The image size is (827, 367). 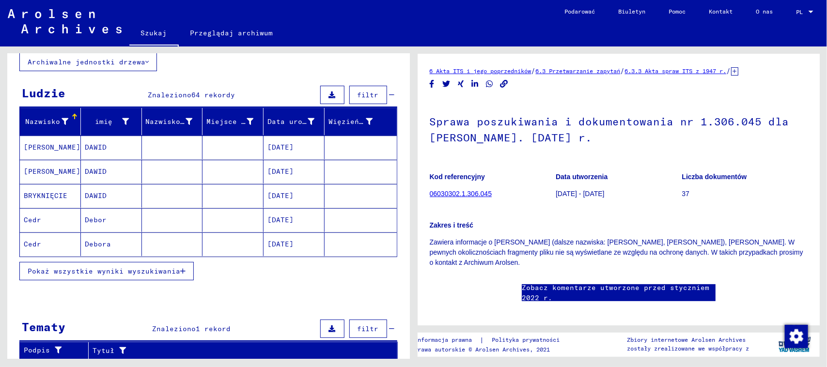 I want to click on font: Tytuł, so click(x=103, y=351).